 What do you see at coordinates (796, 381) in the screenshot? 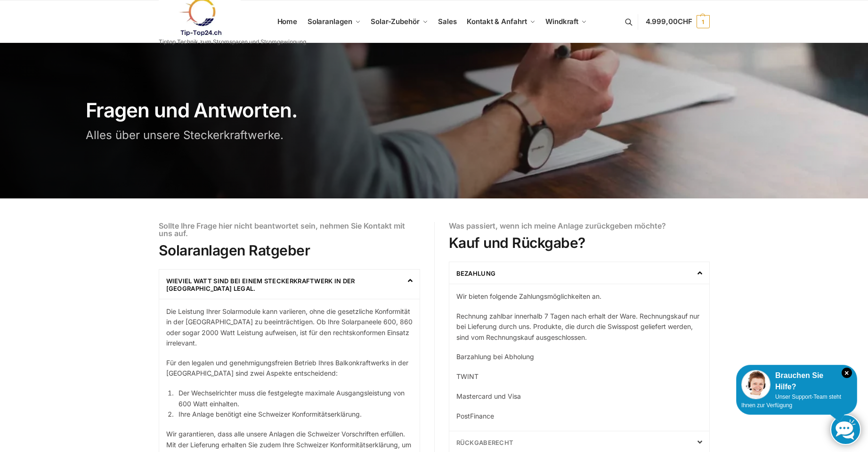
I see `div: Brauchen Sie Hilfe?` at bounding box center [796, 381].